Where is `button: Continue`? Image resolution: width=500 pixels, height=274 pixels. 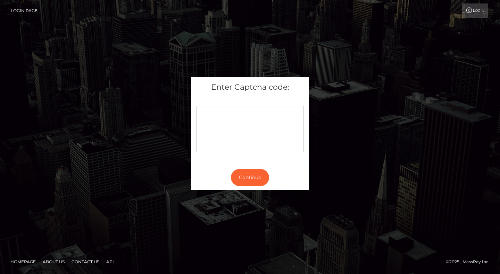
button: Continue is located at coordinates (250, 178).